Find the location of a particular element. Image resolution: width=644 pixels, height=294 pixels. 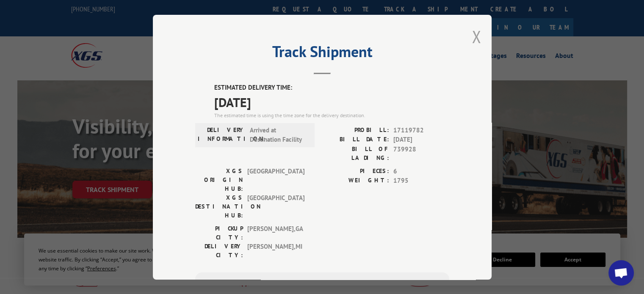

span: Arrived at Destination Facility is located at coordinates (278, 134).